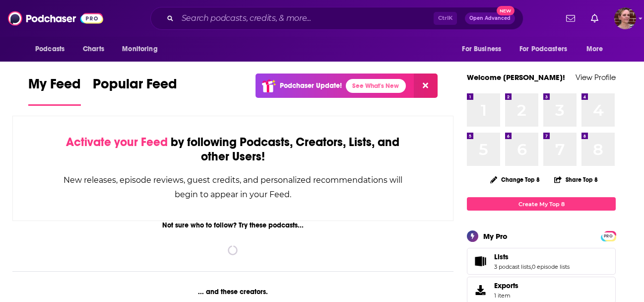 The width and height of the screenshot is (644, 302). Describe the element at coordinates (609, 236) in the screenshot. I see `span: PRO` at that location.